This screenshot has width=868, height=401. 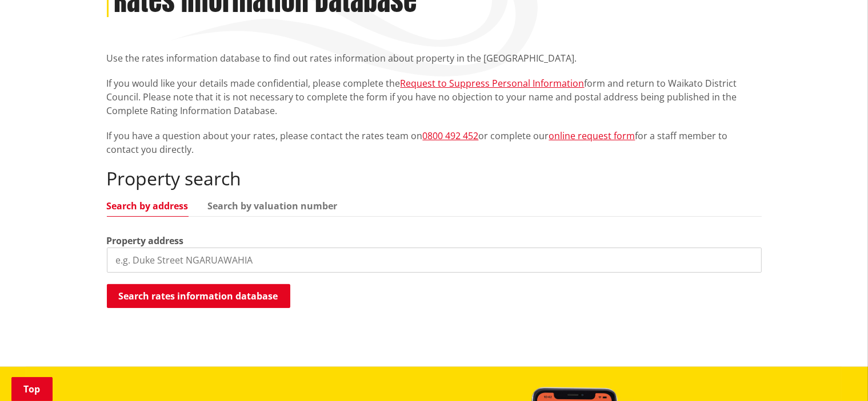 I want to click on a: Top, so click(x=32, y=389).